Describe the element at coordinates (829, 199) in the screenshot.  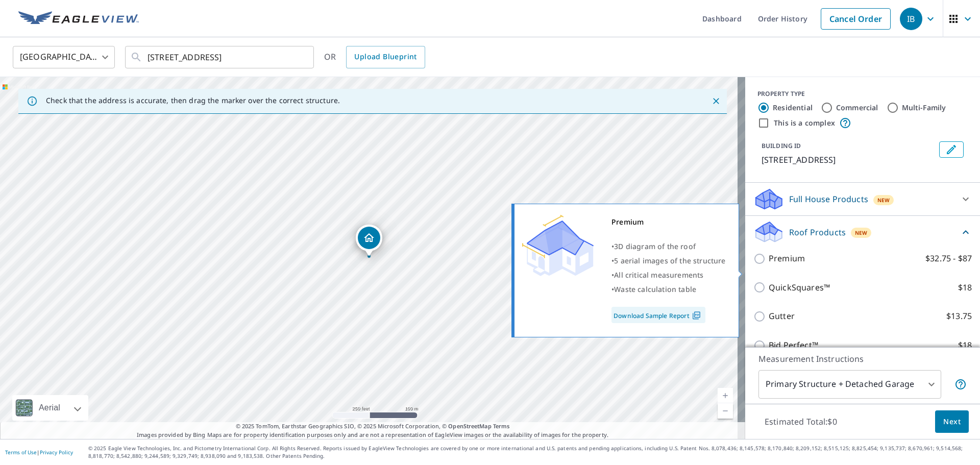
I see `p: Full House Products` at that location.